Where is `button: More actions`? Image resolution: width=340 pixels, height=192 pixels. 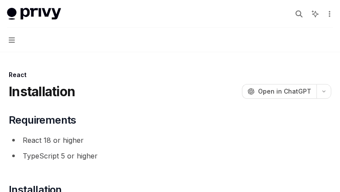 button: More actions is located at coordinates (329, 14).